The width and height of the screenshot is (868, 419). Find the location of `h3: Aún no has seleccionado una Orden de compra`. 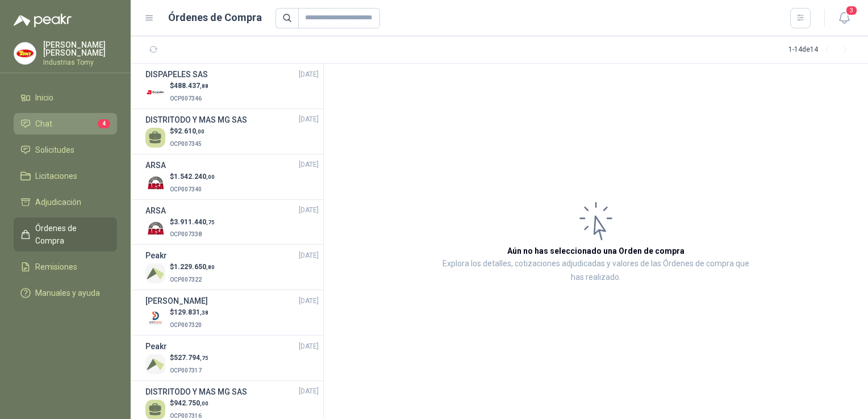

h3: Aún no has seleccionado una Orden de compra is located at coordinates (596, 251).